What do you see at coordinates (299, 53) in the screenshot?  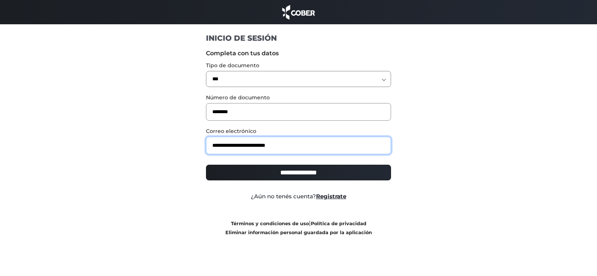 I see `label: Completa con tus datos` at bounding box center [299, 53].